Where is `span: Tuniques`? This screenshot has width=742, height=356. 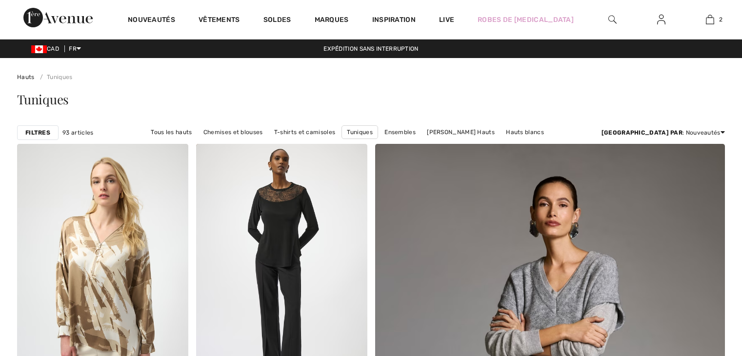
span: Tuniques is located at coordinates (43, 99).